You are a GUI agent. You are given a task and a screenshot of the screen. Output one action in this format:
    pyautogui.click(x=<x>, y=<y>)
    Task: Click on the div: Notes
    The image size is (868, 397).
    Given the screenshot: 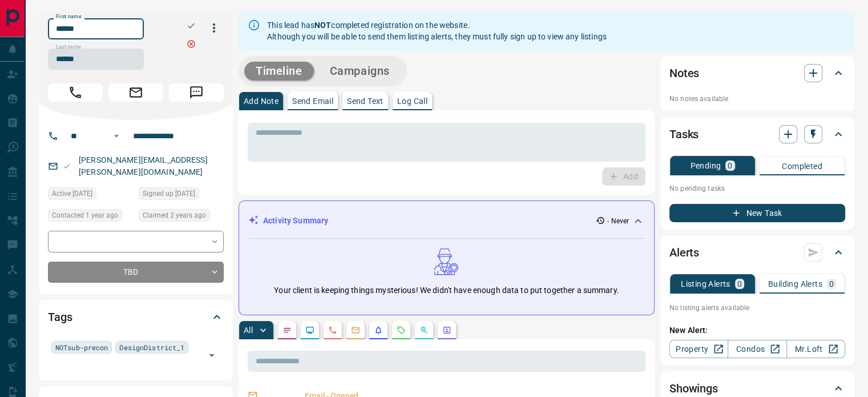 What is the action you would take?
    pyautogui.click(x=757, y=73)
    